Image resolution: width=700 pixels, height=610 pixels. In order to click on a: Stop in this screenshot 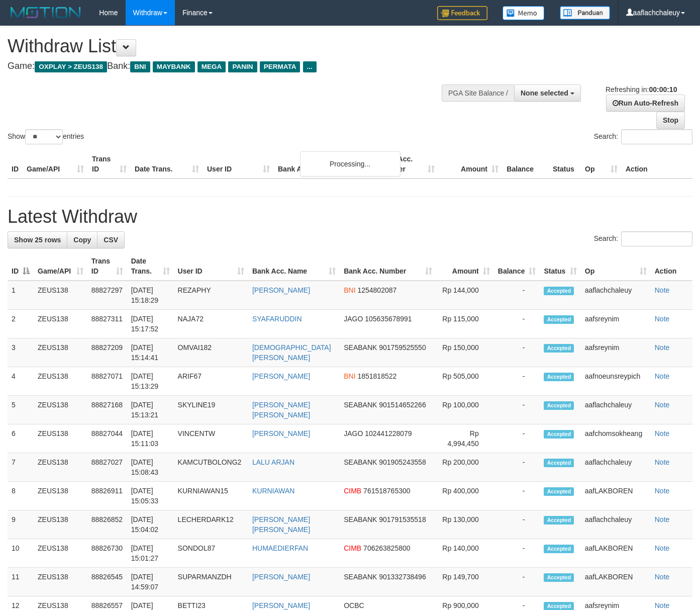, I will do `click(670, 120)`.